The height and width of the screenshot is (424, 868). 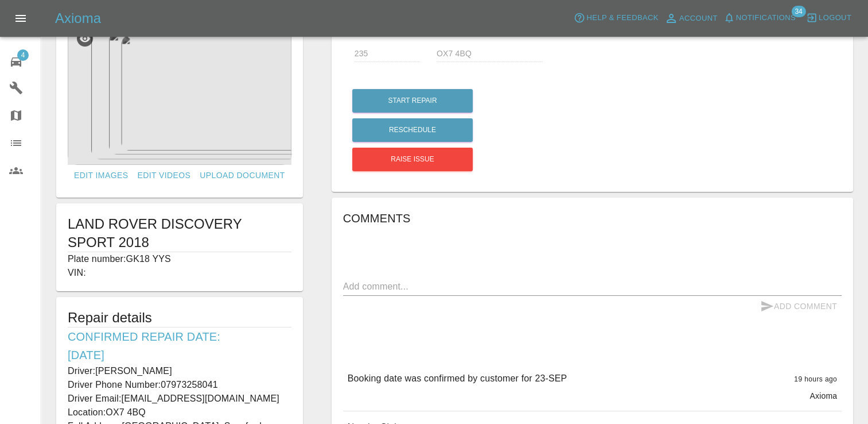 I want to click on h5: Repair details, so click(x=180, y=318).